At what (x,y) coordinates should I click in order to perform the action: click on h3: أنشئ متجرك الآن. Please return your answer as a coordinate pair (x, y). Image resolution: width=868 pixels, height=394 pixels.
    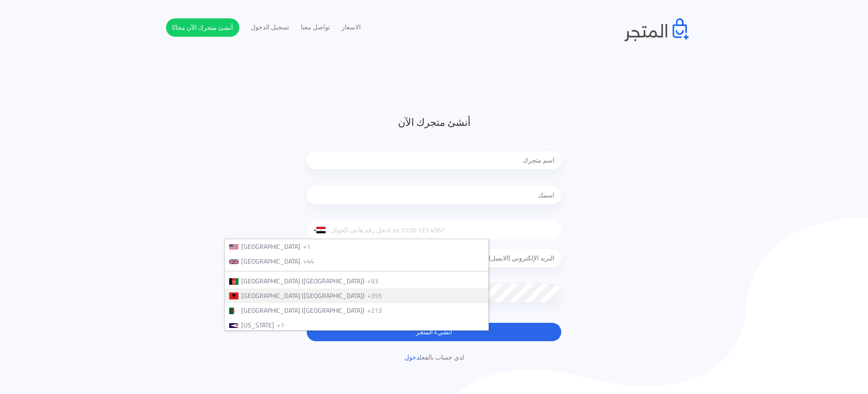
    Looking at the image, I should click on (434, 122).